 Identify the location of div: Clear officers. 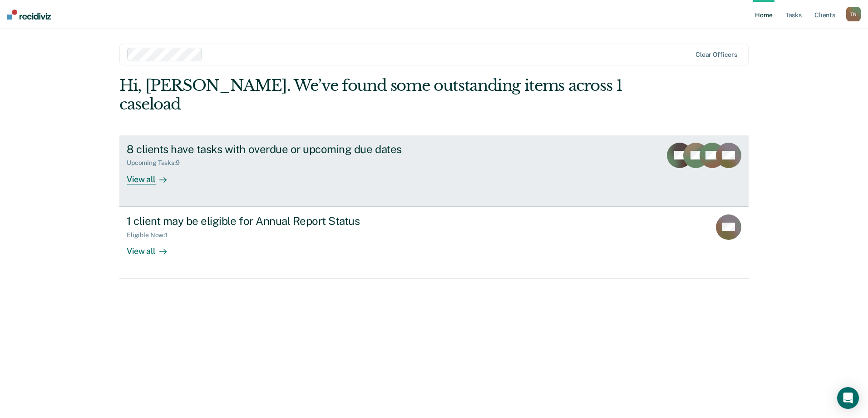
(716, 55).